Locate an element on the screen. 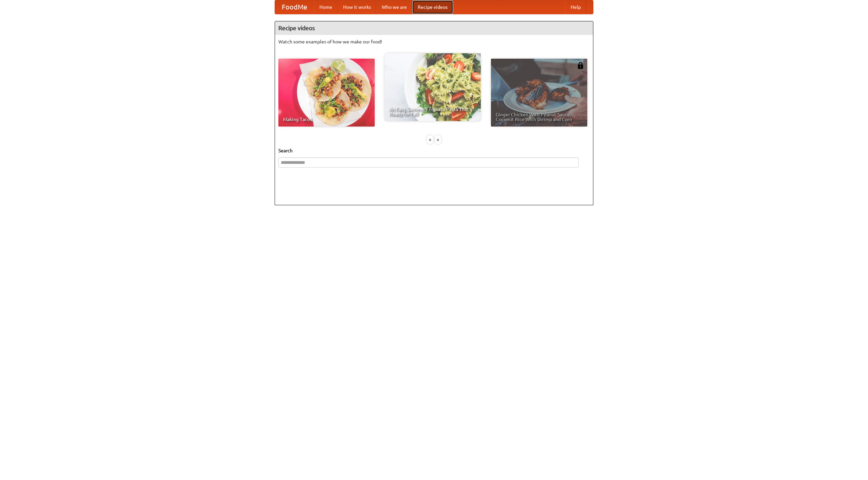  span: Making Tacos is located at coordinates (326, 119).